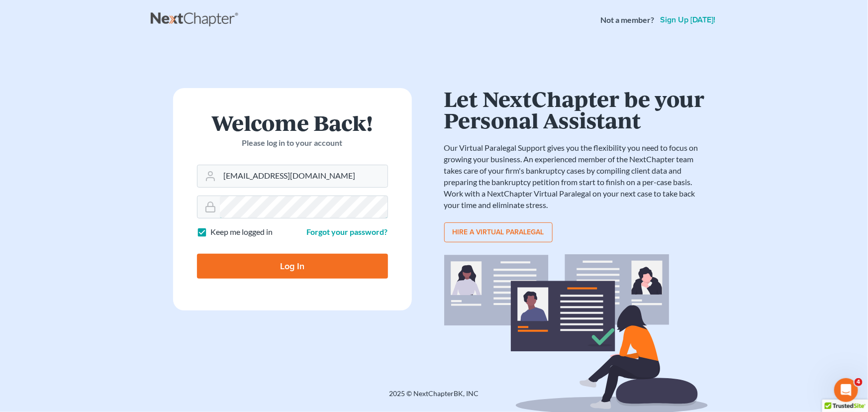 This screenshot has width=868, height=412. Describe the element at coordinates (499, 233) in the screenshot. I see `a: Hire a virtual paralegal` at that location.